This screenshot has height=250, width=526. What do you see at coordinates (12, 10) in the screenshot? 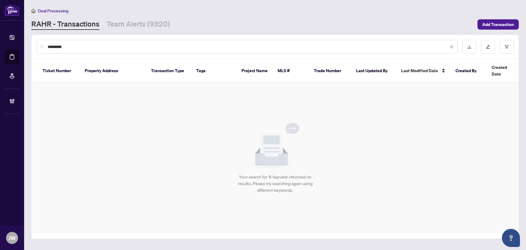
I see `img: logo` at bounding box center [12, 10].